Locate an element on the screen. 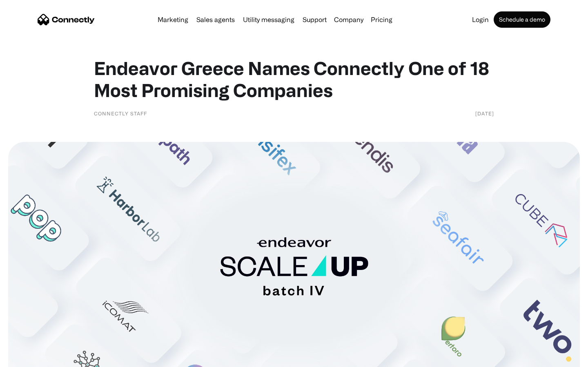  a: home is located at coordinates (66, 20).